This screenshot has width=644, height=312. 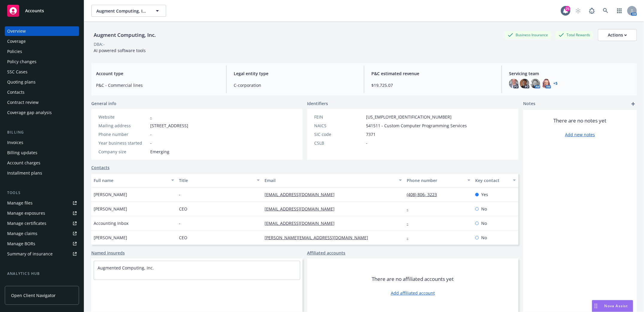 What do you see at coordinates (295, 74) in the screenshot?
I see `span: Legal entity type` at bounding box center [295, 74].